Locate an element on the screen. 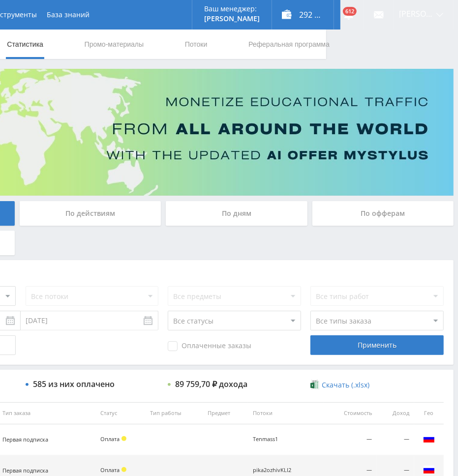 This screenshot has width=458, height=476. div: По дням is located at coordinates (237, 213).